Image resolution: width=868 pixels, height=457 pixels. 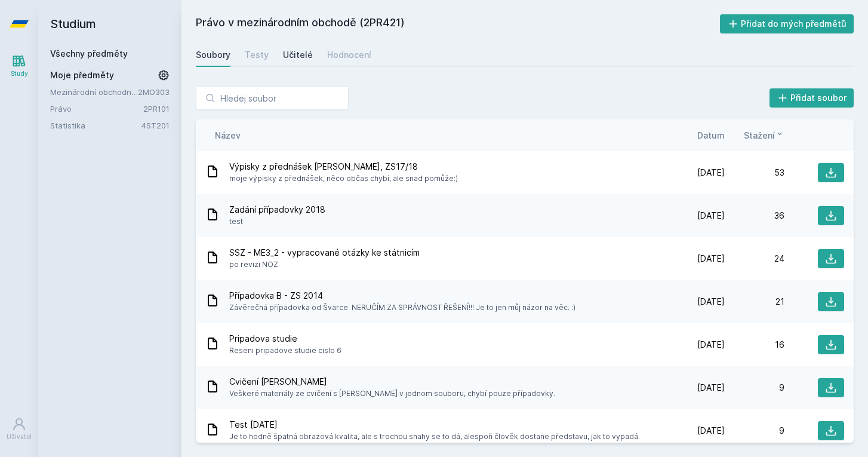 I want to click on h2: Právo v mezinárodním obchodě (2PR421), so click(x=458, y=24).